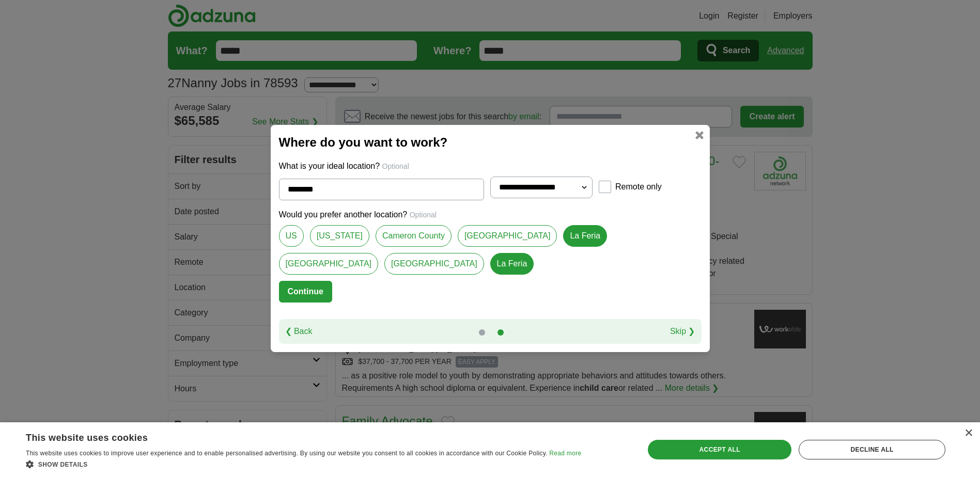 This screenshot has width=980, height=477. Describe the element at coordinates (414, 236) in the screenshot. I see `a: Cameron County` at that location.